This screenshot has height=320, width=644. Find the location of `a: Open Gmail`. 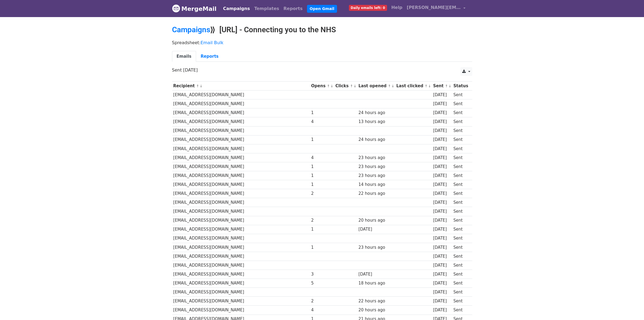

a: Open Gmail is located at coordinates (322, 8).